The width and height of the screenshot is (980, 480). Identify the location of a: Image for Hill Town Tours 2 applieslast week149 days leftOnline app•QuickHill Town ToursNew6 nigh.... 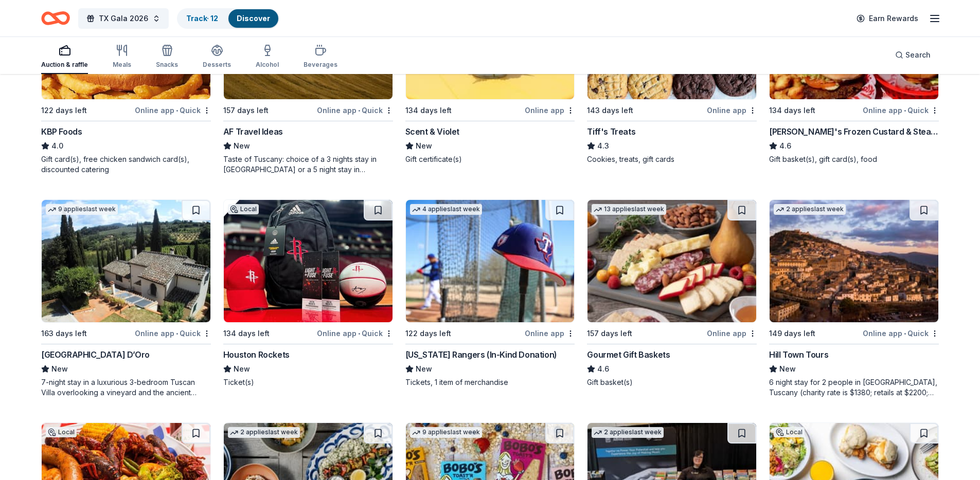
(854, 299).